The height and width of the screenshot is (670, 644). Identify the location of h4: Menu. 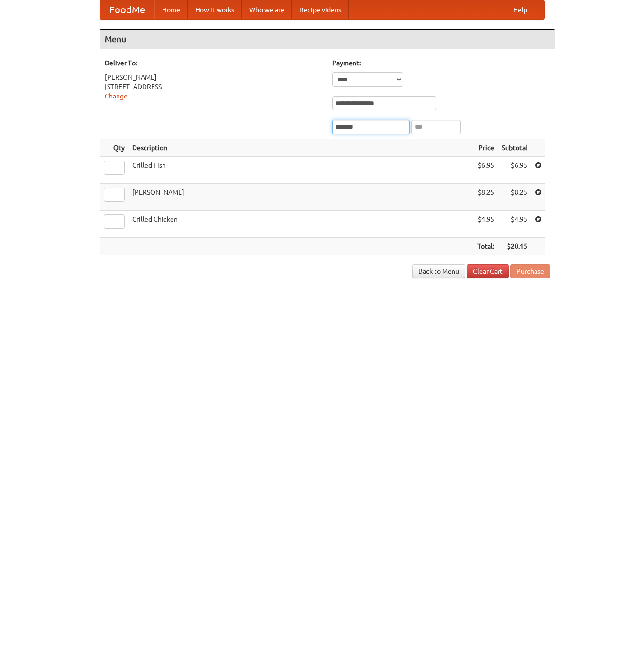
(328, 39).